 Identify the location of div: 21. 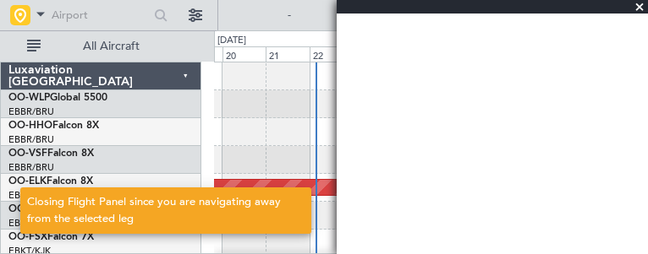
(287, 54).